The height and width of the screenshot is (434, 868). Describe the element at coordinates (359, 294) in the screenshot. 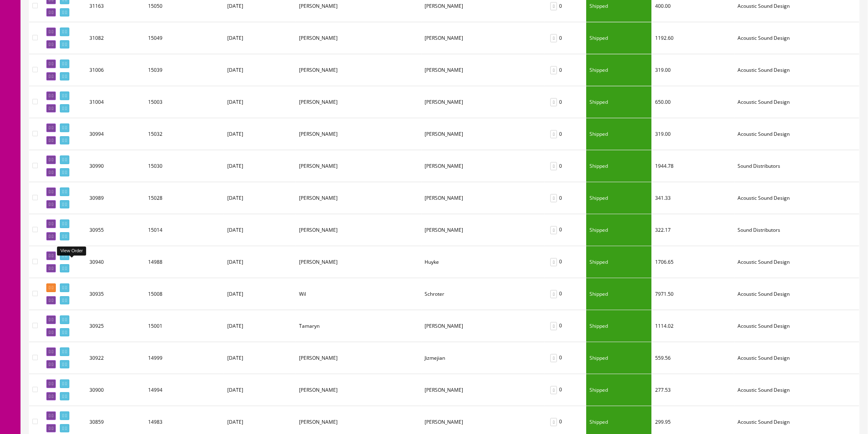

I see `td: Wil` at that location.